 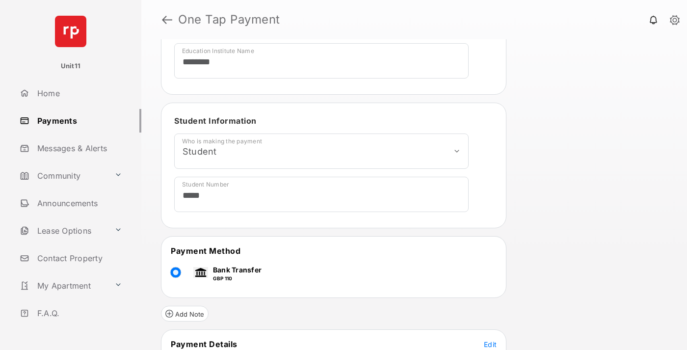 I want to click on button: Edit, so click(x=490, y=344).